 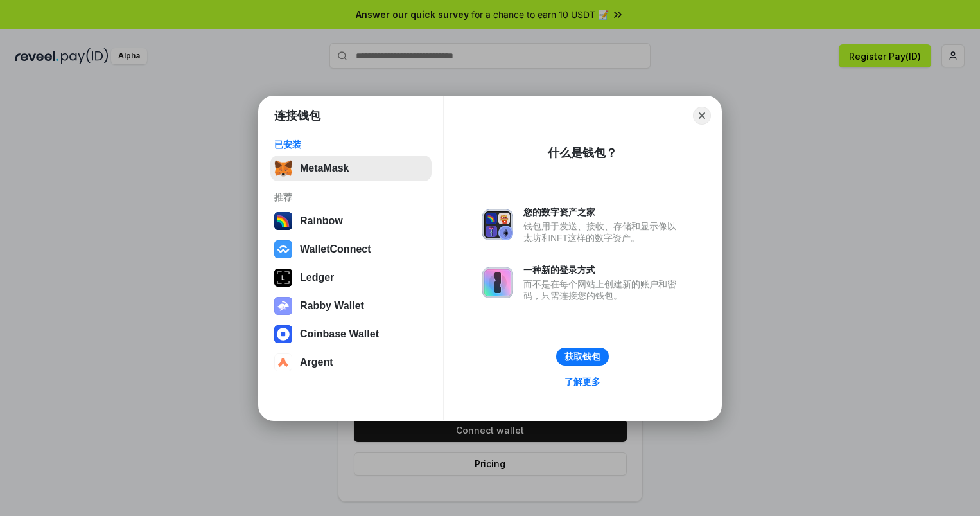 I want to click on a: 了解更多, so click(x=582, y=381).